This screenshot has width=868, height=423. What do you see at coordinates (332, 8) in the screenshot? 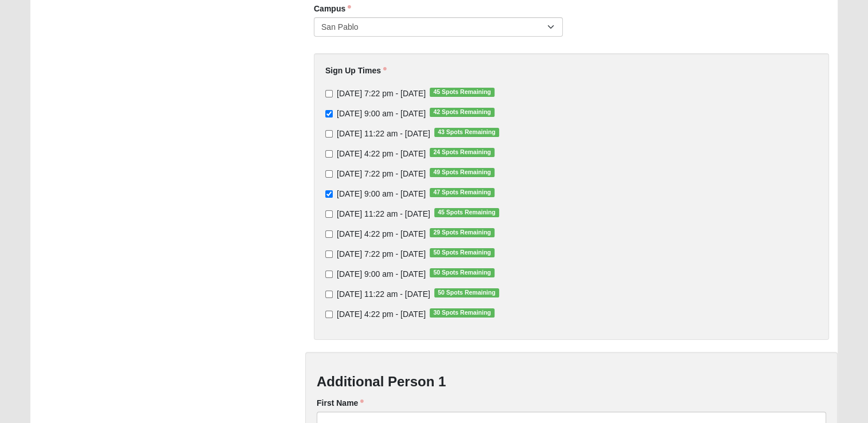
I see `label: Campus` at bounding box center [332, 8].